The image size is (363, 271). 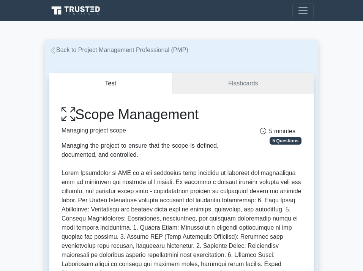 What do you see at coordinates (140, 115) in the screenshot?
I see `h1: Scope Management` at bounding box center [140, 115].